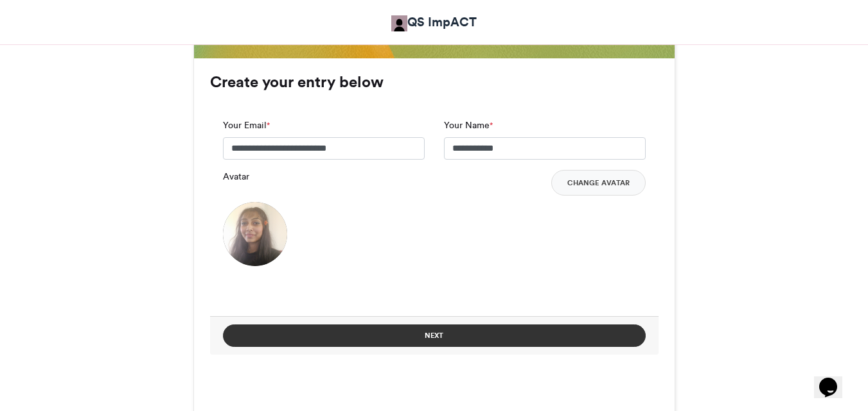  I want to click on button: Next, so click(434, 336).